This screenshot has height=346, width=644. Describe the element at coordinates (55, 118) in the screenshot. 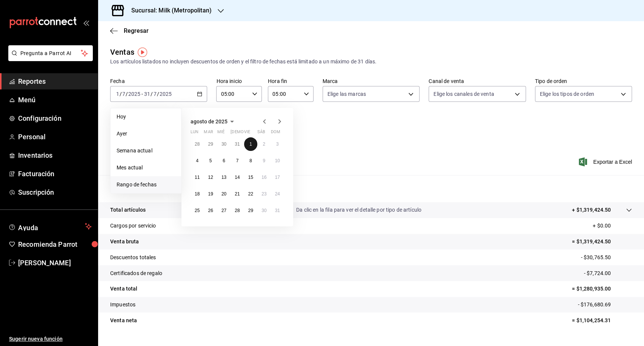

I see `span: Configuración` at that location.